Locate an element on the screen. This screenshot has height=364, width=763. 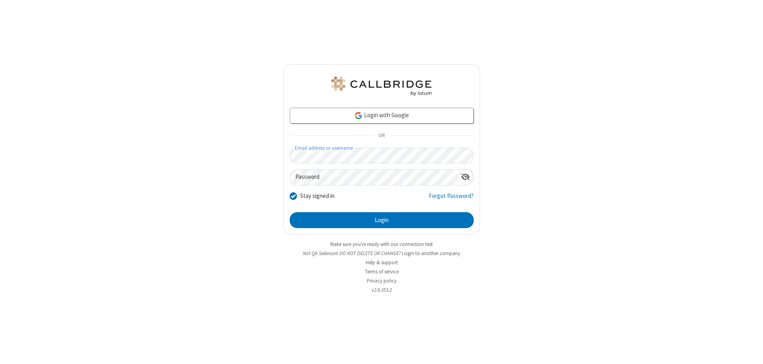
li: Not QA Selenium DO NOT DELETE OR CHANGE? is located at coordinates (381, 253).